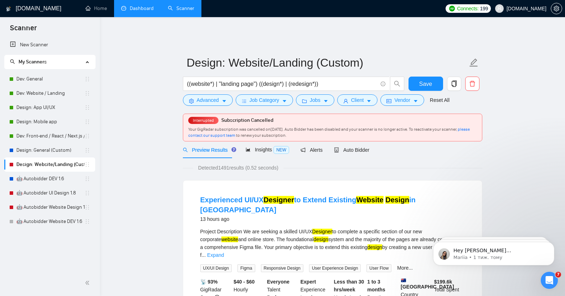 The width and height of the screenshot is (565, 296). Describe the element at coordinates (229, 239) in the screenshot. I see `mark: website` at that location.